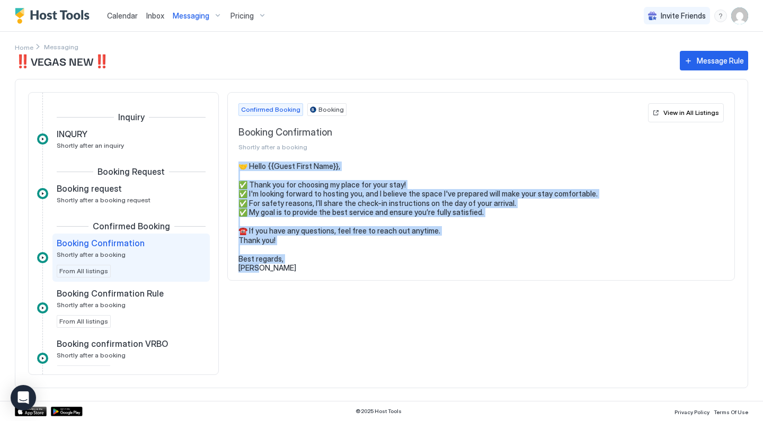 Image resolution: width=763 pixels, height=421 pixels. Describe the element at coordinates (67, 412) in the screenshot. I see `a: Google Play Store` at that location.